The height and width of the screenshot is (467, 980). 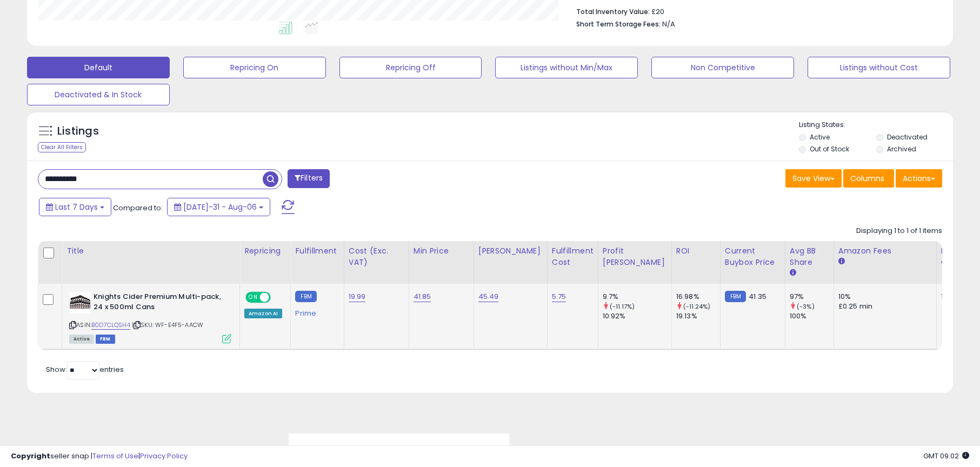 What do you see at coordinates (78, 132) in the screenshot?
I see `h5: Listings` at bounding box center [78, 132].